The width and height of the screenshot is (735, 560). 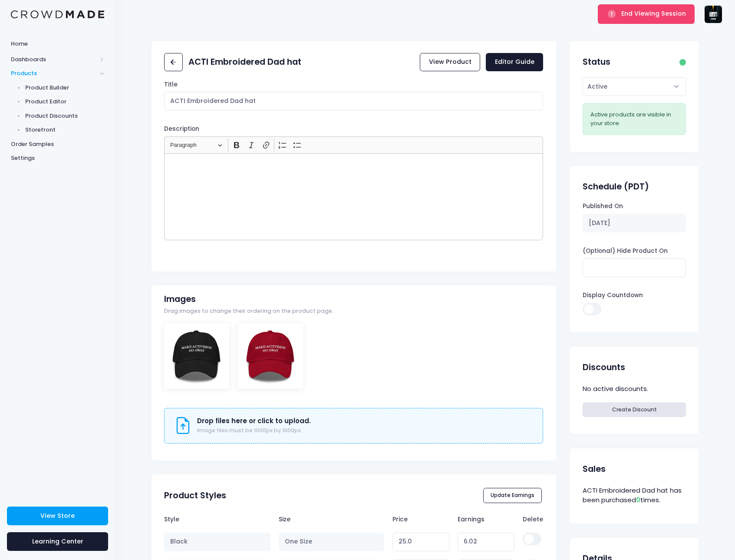 I want to click on label: (Optional) Hide Product On, so click(x=625, y=251).